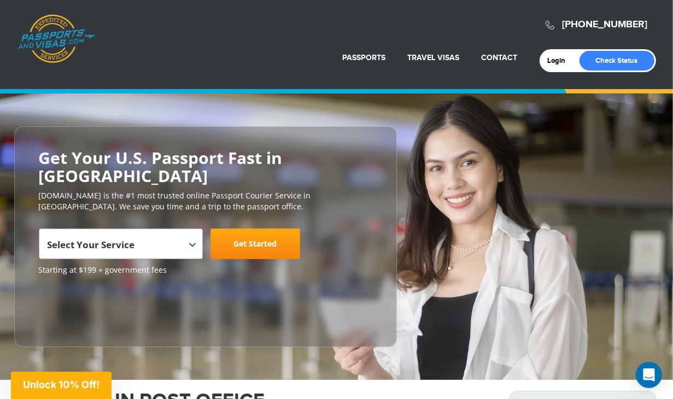 This screenshot has height=399, width=673. What do you see at coordinates (61, 384) in the screenshot?
I see `span: Unlock 10% Off!` at bounding box center [61, 384].